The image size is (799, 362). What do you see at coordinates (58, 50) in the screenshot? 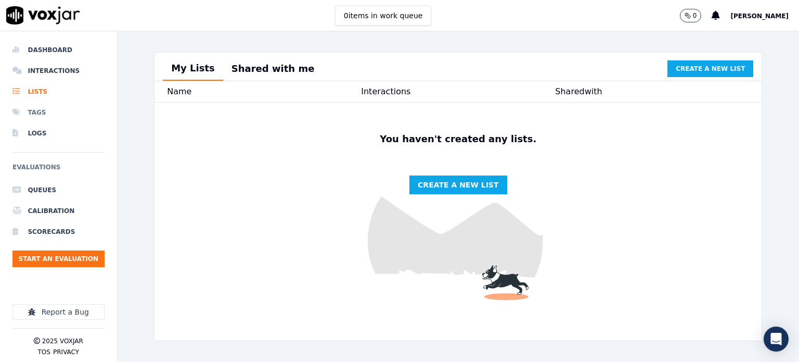
I see `li: Dashboard` at bounding box center [58, 50].